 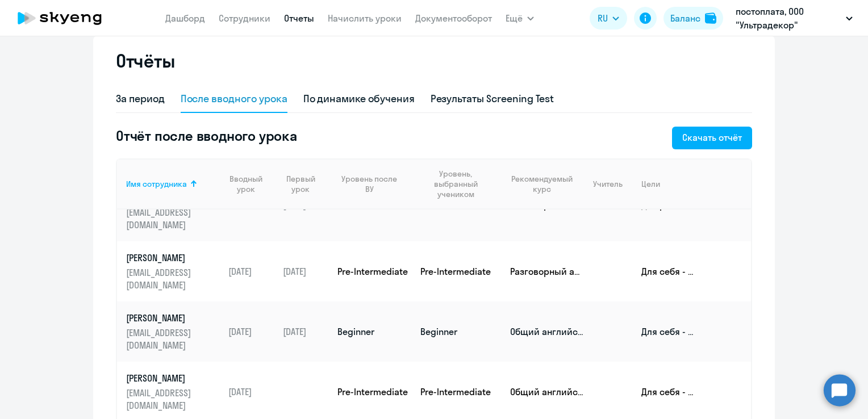 I want to click on span: Ещё, so click(x=514, y=18).